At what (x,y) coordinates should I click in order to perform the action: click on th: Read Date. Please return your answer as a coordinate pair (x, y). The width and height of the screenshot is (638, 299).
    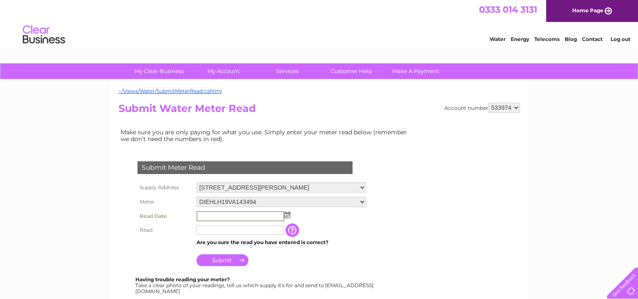
    Looking at the image, I should click on (165, 216).